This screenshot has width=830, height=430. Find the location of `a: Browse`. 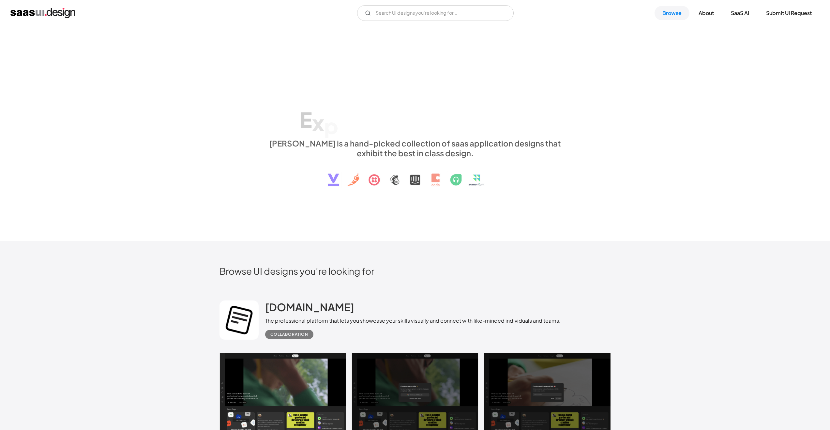

a: Browse is located at coordinates (672, 13).